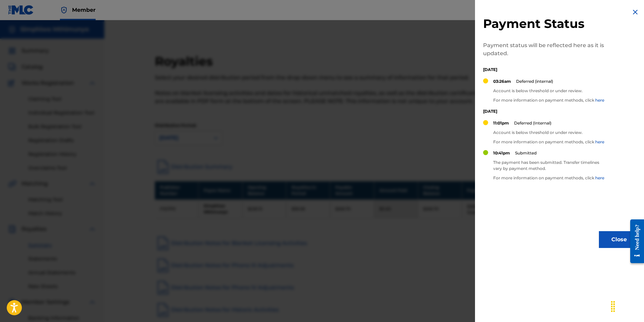  I want to click on p: Submitted, so click(526, 153).